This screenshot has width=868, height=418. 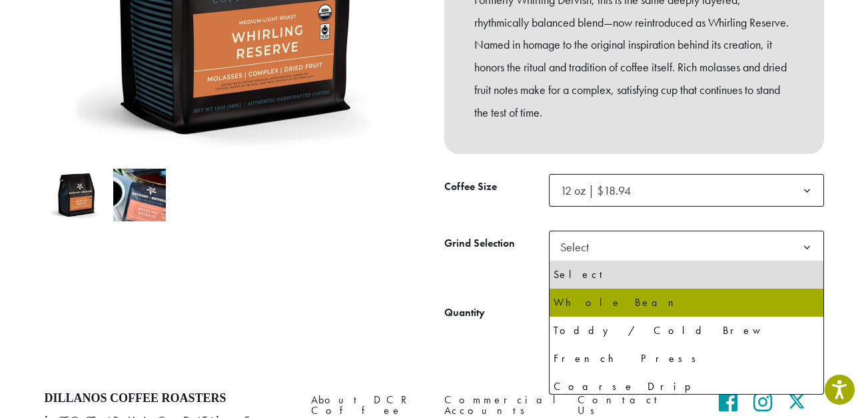 What do you see at coordinates (686, 274) in the screenshot?
I see `li: Select` at bounding box center [686, 274].